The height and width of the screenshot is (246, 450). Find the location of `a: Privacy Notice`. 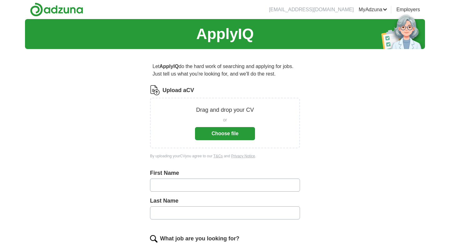

a: Privacy Notice is located at coordinates (243, 156).